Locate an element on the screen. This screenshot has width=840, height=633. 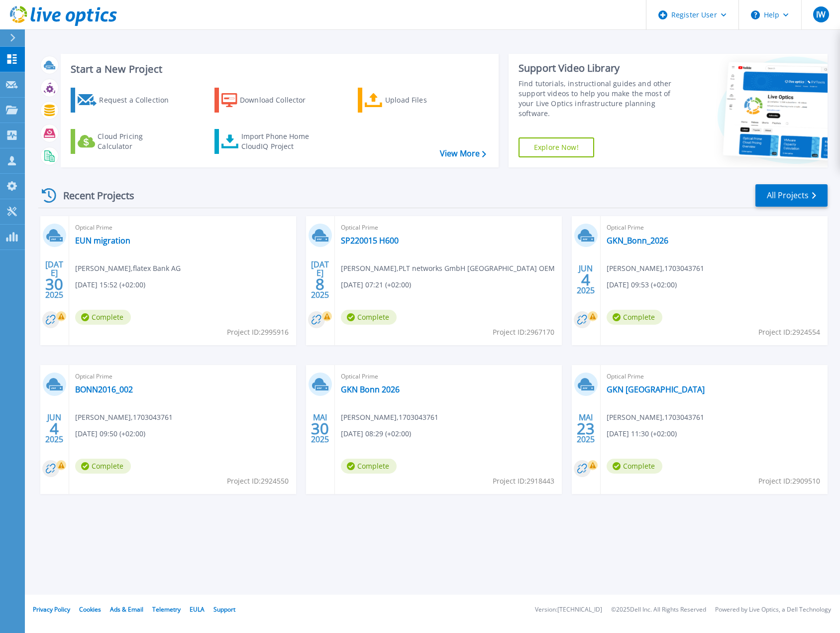
a: Privacy Policy is located at coordinates (51, 608).